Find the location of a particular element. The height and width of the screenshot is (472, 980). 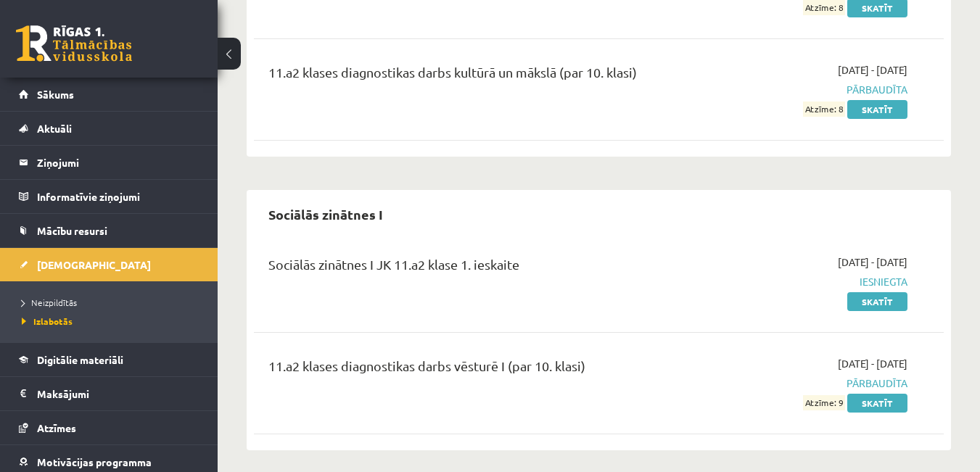

a: Neizpildītās is located at coordinates (113, 302).